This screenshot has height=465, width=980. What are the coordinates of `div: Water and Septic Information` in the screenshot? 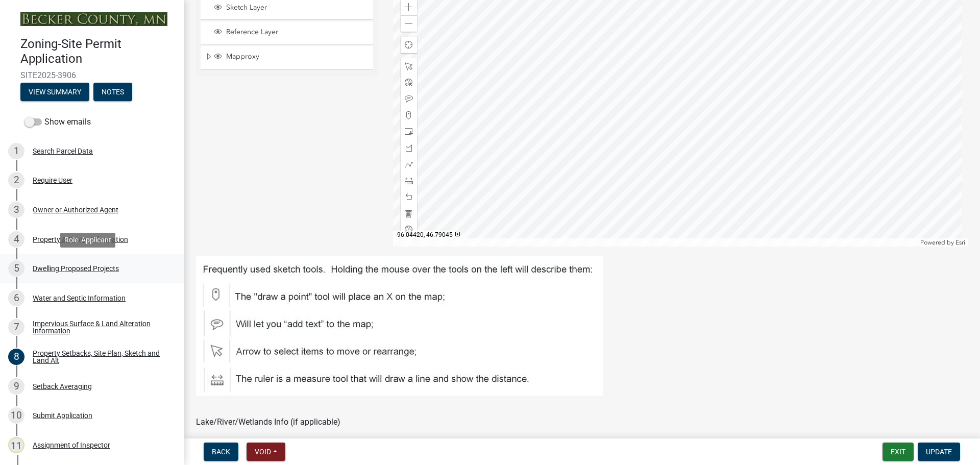 It's located at (79, 298).